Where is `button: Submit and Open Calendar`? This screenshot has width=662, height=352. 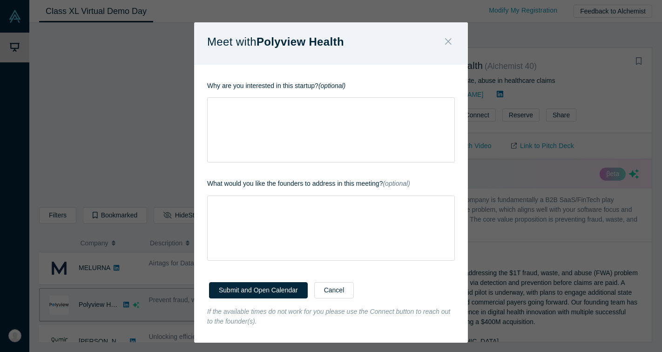 button: Submit and Open Calendar is located at coordinates (259, 290).